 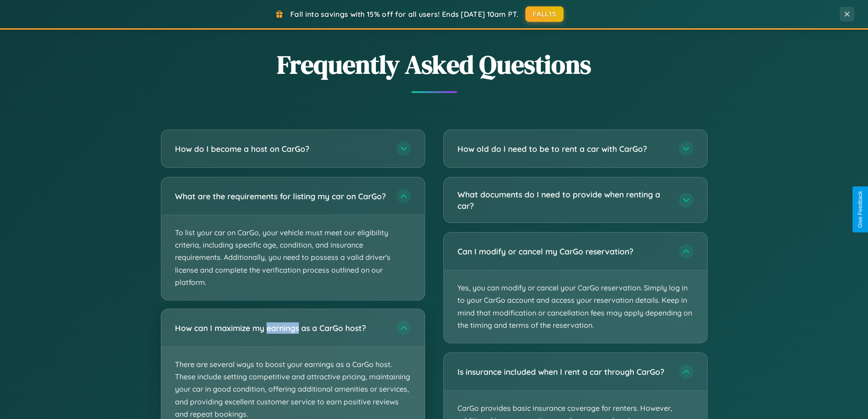 I want to click on p: Yes, you can modify or cancel your CarGo reservation. Simply log in to your CarGo account and acc..., so click(x=575, y=306).